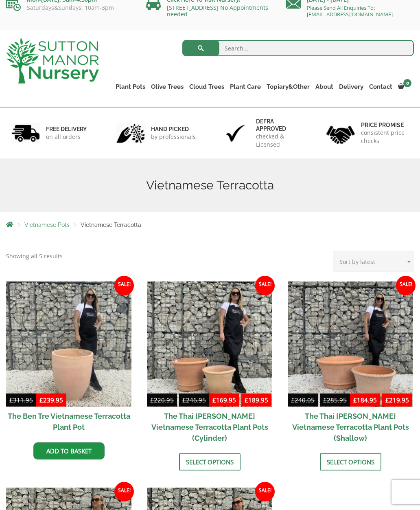 This screenshot has height=510, width=420. Describe the element at coordinates (351, 344) in the screenshot. I see `img: The Thai Binh Vietnamese Terracotta Plant Pots (Shallow)` at that location.